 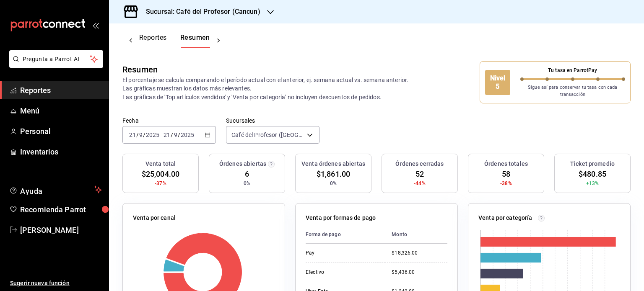 I want to click on div: navigation tabs, so click(x=174, y=41).